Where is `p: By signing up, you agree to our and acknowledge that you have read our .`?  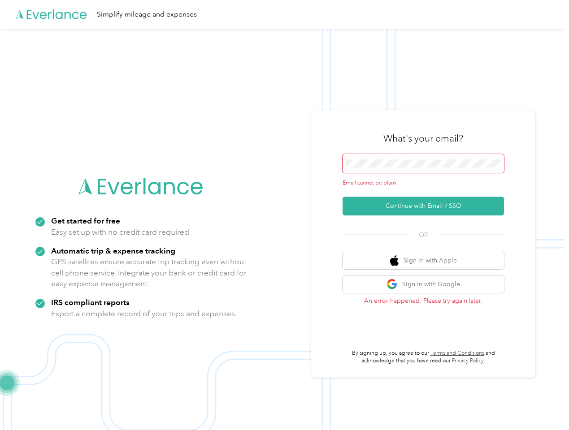 p: By signing up, you agree to our and acknowledge that you have read our . is located at coordinates (423, 357).